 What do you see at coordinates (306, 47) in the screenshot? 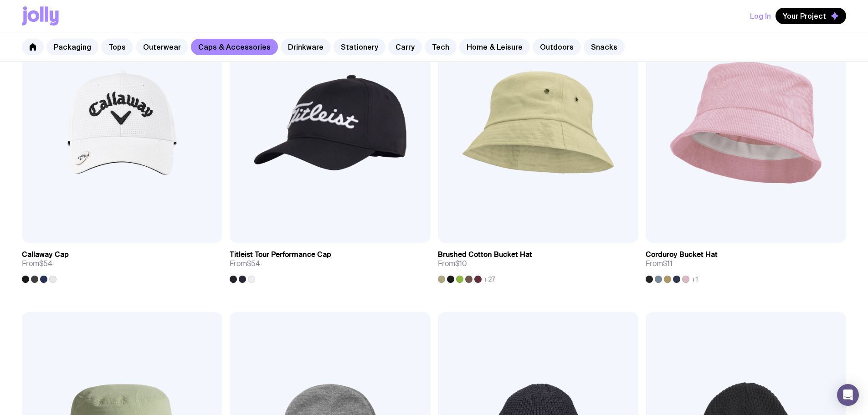
I see `a: Drinkware` at bounding box center [306, 47].